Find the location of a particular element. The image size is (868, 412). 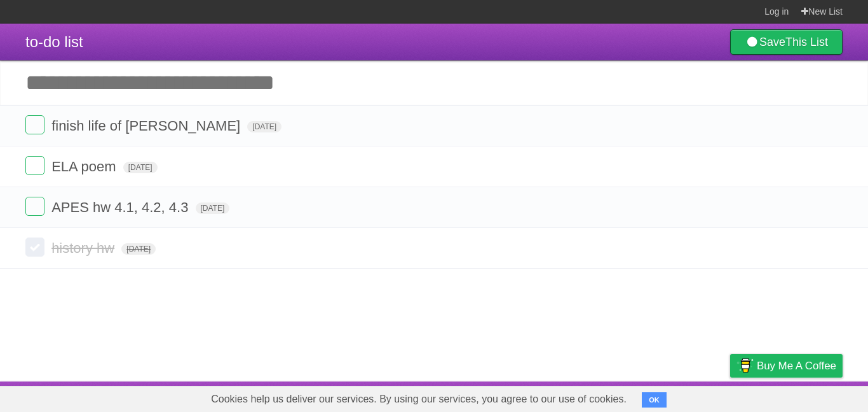

span: history hw is located at coordinates (85, 248).